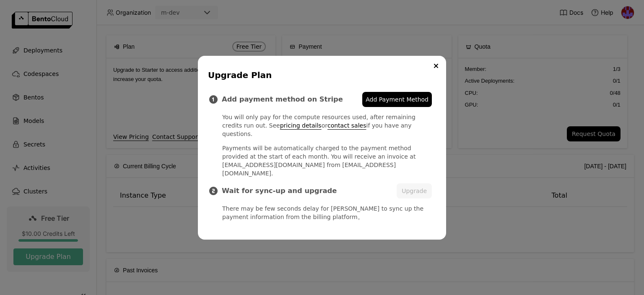 The height and width of the screenshot is (295, 644). I want to click on div: Upgrade Plan, so click(320, 75).